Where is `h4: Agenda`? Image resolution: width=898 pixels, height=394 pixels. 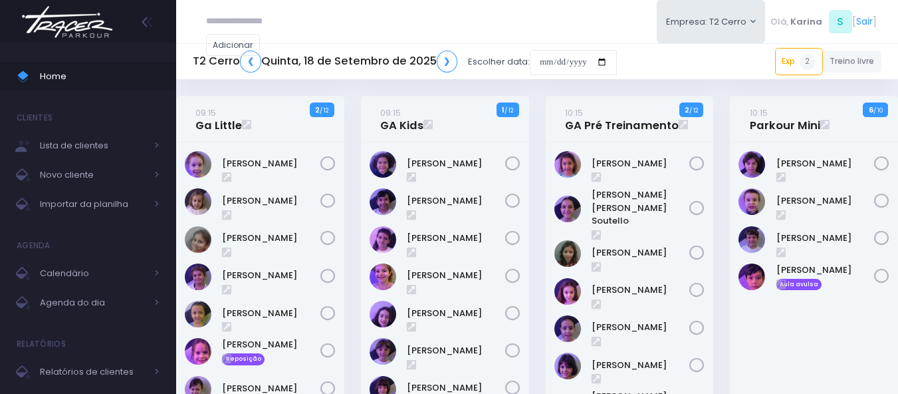 h4: Agenda is located at coordinates (33, 245).